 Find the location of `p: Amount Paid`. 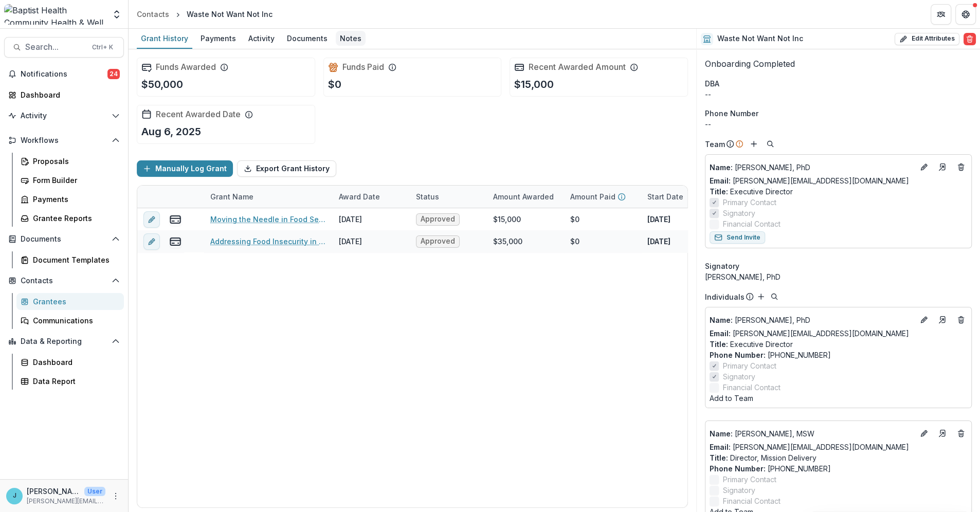

p: Amount Paid is located at coordinates (592, 196).